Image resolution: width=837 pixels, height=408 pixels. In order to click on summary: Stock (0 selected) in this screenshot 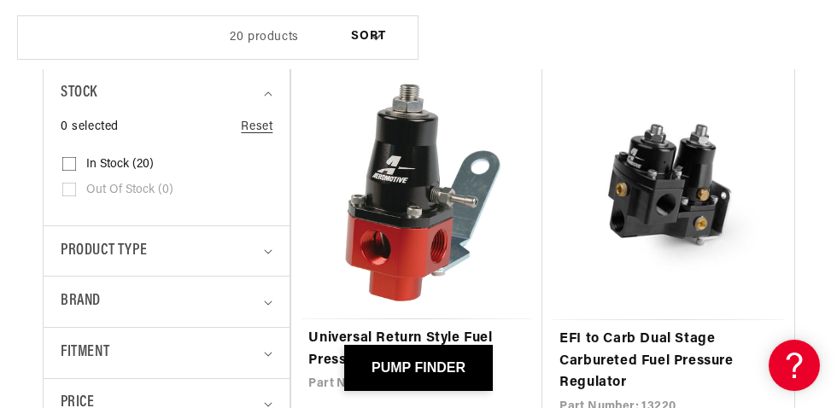, I will do `click(166, 93)`.